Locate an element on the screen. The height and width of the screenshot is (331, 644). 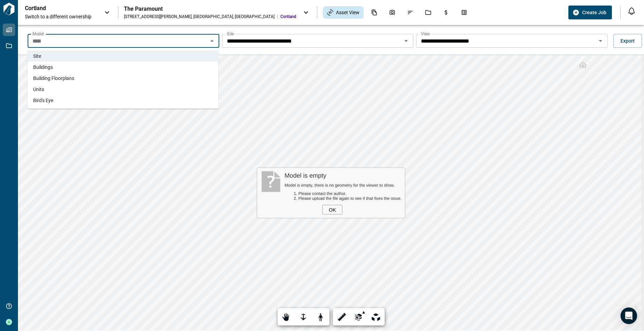
div: Jobs is located at coordinates (429, 13).